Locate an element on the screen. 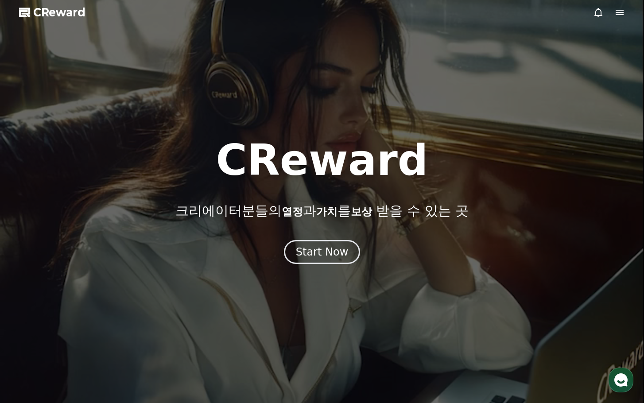 The image size is (644, 403). h1: CReward is located at coordinates (321, 160).